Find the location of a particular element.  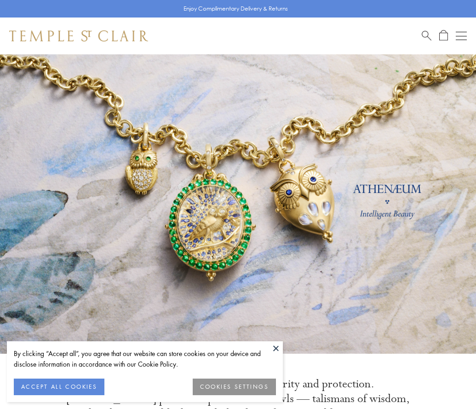

button: COOKIES SETTINGS is located at coordinates (234, 387).